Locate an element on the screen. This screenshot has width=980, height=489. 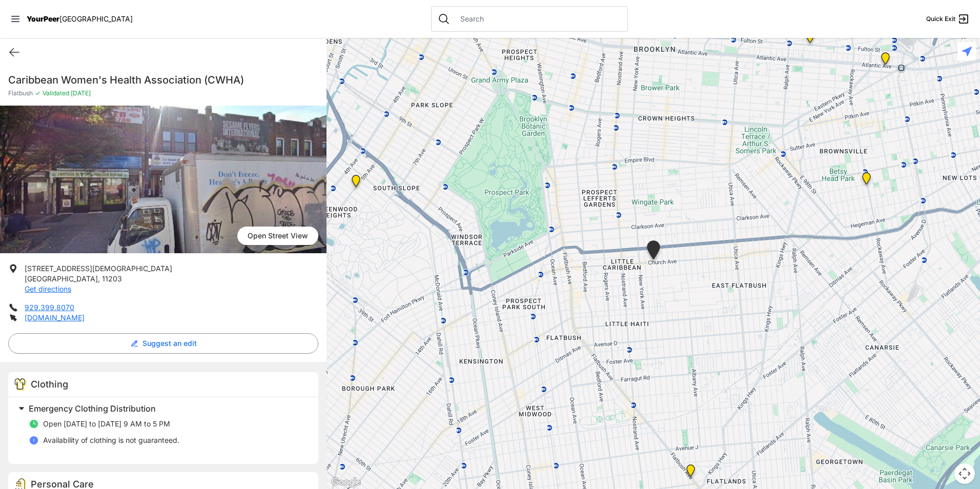
h1: Caribbean Women's Health Association (CWHA) is located at coordinates (163, 80).